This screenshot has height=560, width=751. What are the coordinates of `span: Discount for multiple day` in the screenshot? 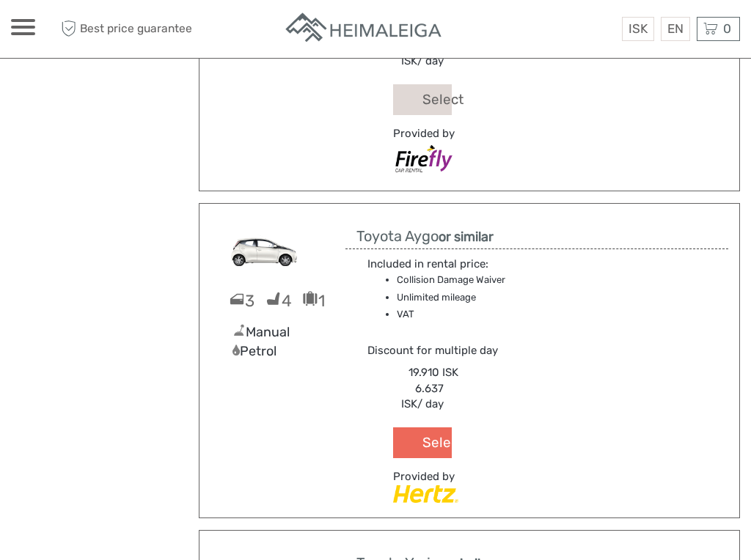 It's located at (433, 350).